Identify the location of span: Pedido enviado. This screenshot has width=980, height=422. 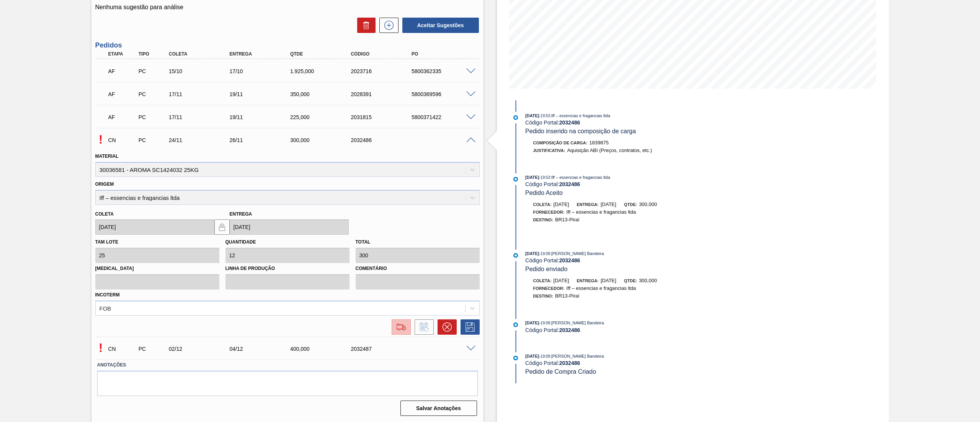
(546, 269).